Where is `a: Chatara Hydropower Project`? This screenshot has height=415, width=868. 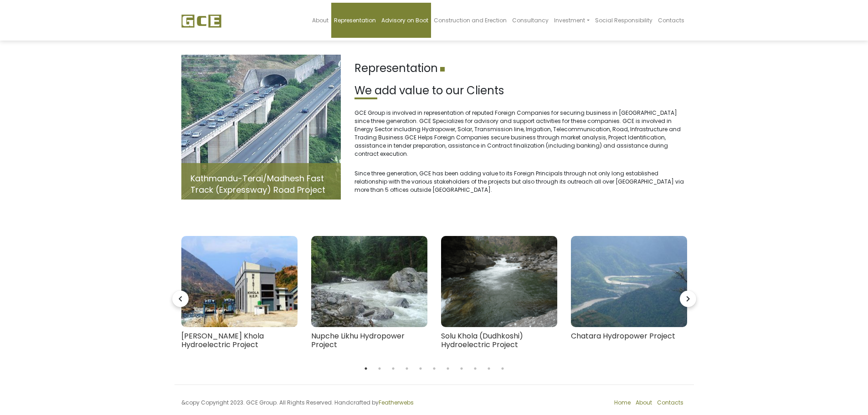
a: Chatara Hydropower Project is located at coordinates (628, 298).